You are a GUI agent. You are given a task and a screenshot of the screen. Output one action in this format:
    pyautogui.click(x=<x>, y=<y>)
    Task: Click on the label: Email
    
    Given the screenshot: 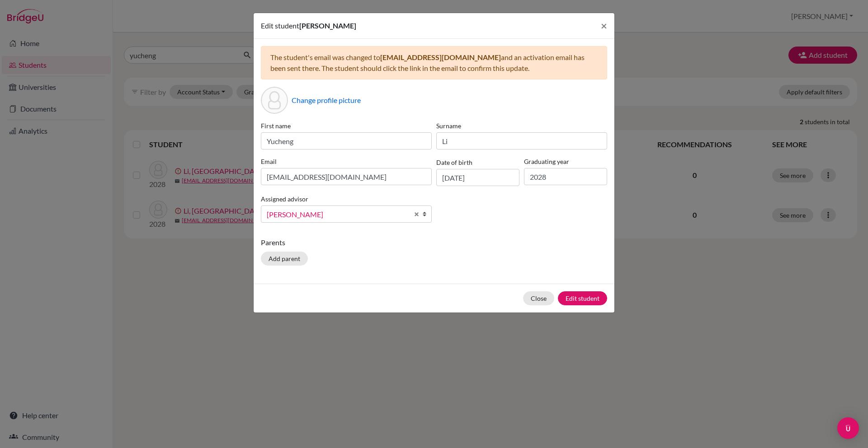 What is the action you would take?
    pyautogui.click(x=346, y=161)
    